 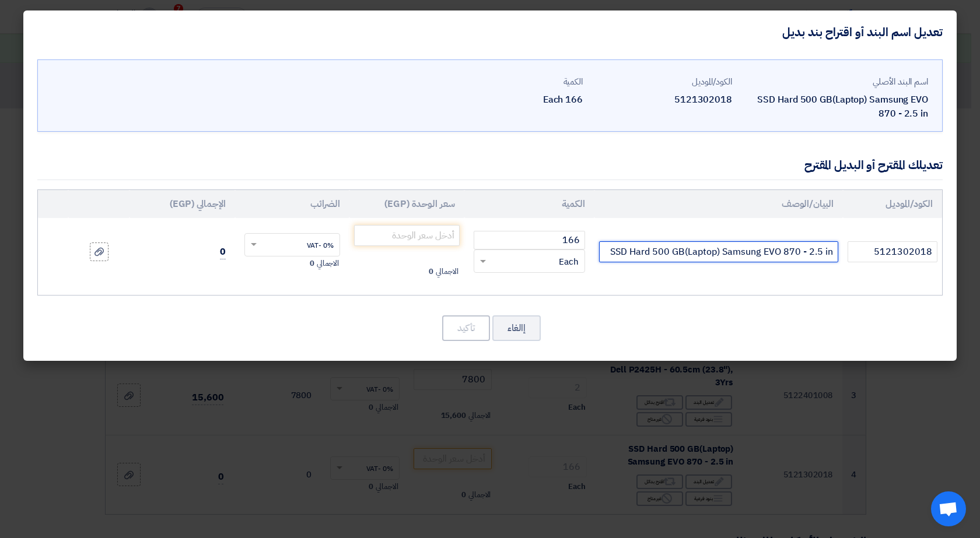 What do you see at coordinates (292, 245) in the screenshot?
I see `ng-select: VAT` at bounding box center [292, 245].